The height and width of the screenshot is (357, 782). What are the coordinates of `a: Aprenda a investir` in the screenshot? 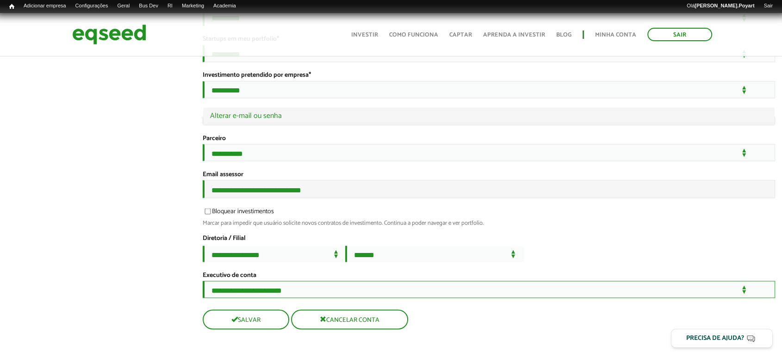 It's located at (514, 35).